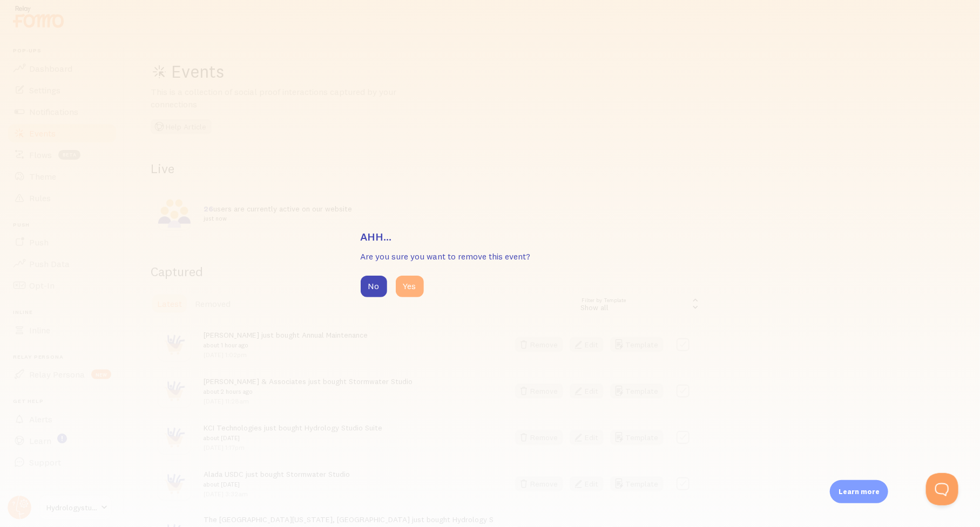  Describe the element at coordinates (859, 492) in the screenshot. I see `div: Learn more` at that location.